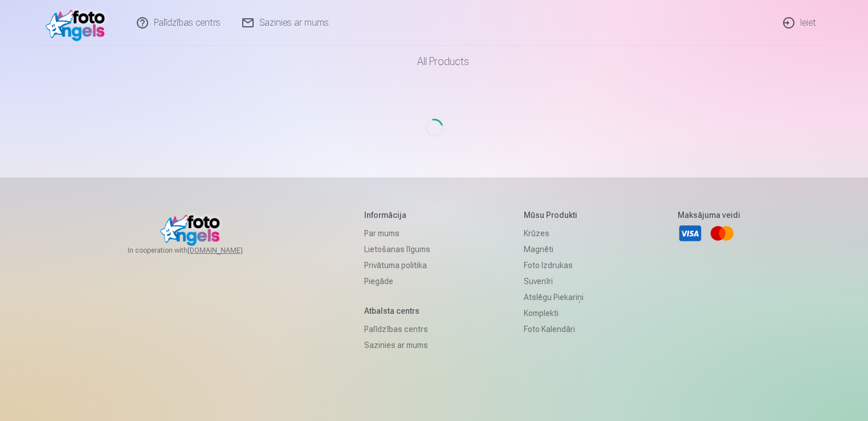 The image size is (868, 421). Describe the element at coordinates (397, 233) in the screenshot. I see `a: Par mums` at that location.